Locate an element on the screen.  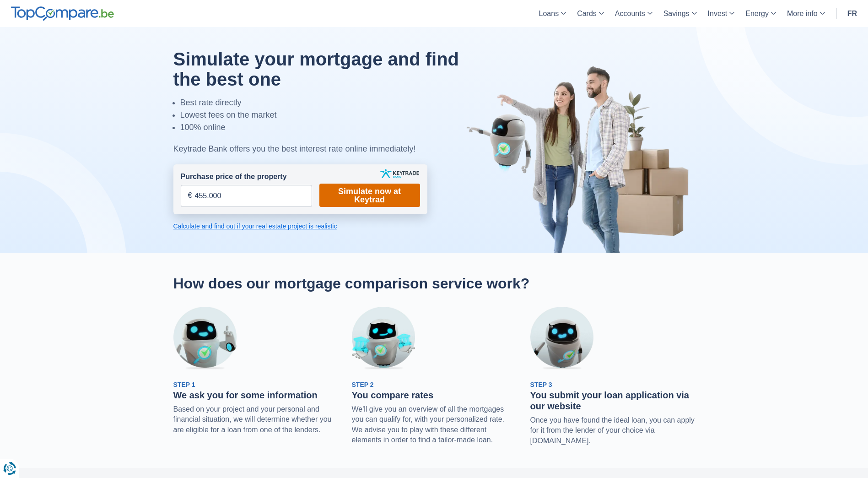
h3: We ask you for some information is located at coordinates (256, 395).